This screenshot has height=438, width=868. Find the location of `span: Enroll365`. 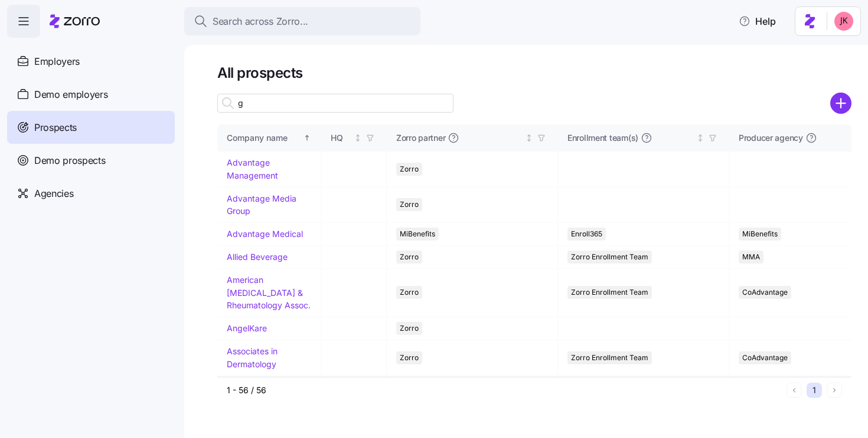

span: Enroll365 is located at coordinates (587, 234).